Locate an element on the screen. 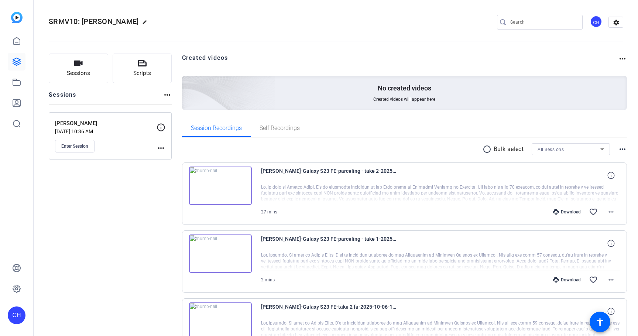 Image resolution: width=638 pixels, height=336 pixels. span: Self Recordings is located at coordinates (279, 128).